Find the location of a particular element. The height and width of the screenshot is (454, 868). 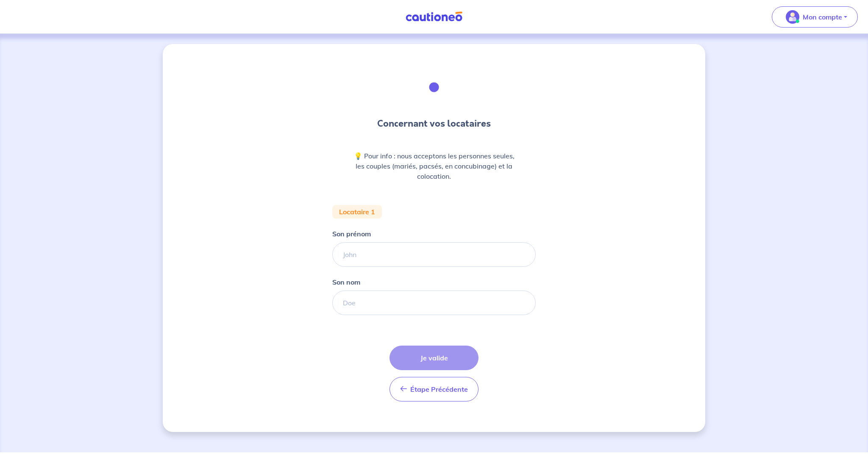

button: Étape Précédente is located at coordinates (434, 389).